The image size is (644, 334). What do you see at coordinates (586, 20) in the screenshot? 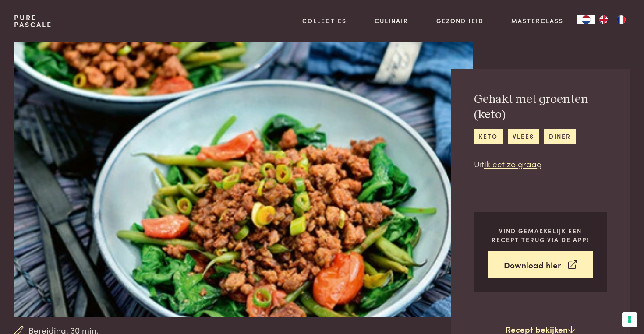
I see `a: NL` at bounding box center [586, 20].